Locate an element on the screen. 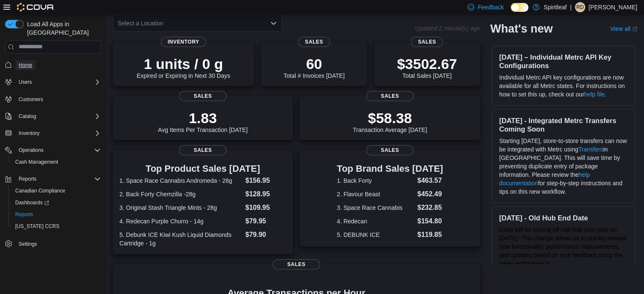 The image size is (644, 294). p: Updated 2 minute(s) ago is located at coordinates (448, 28).